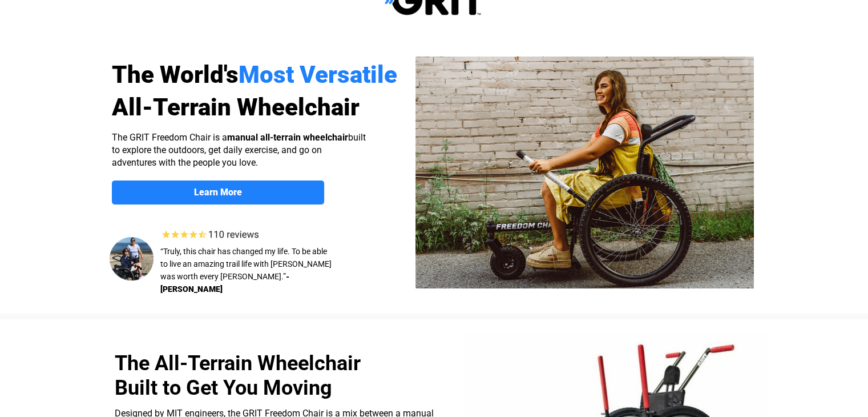  I want to click on input: Get more information, so click(90, 287).